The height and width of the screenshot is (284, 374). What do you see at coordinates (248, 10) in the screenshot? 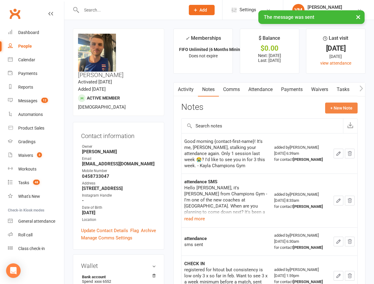
I see `span: Settings` at bounding box center [248, 10].